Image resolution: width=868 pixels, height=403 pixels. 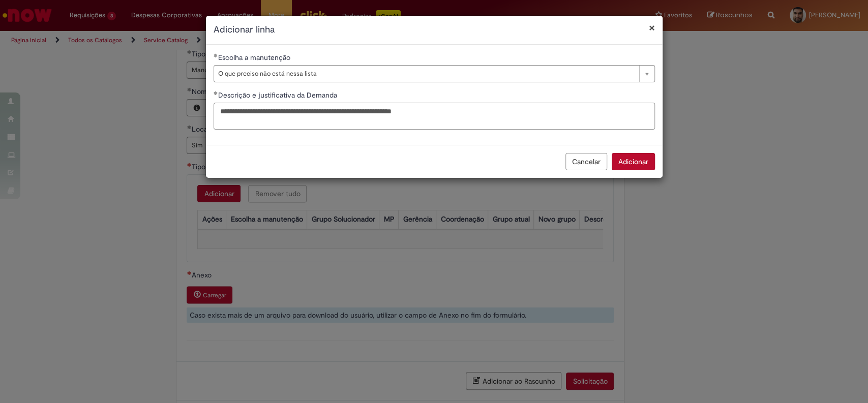 What do you see at coordinates (434, 116) in the screenshot?
I see `textarea: Descrição e justificativa da Demanda` at bounding box center [434, 116].